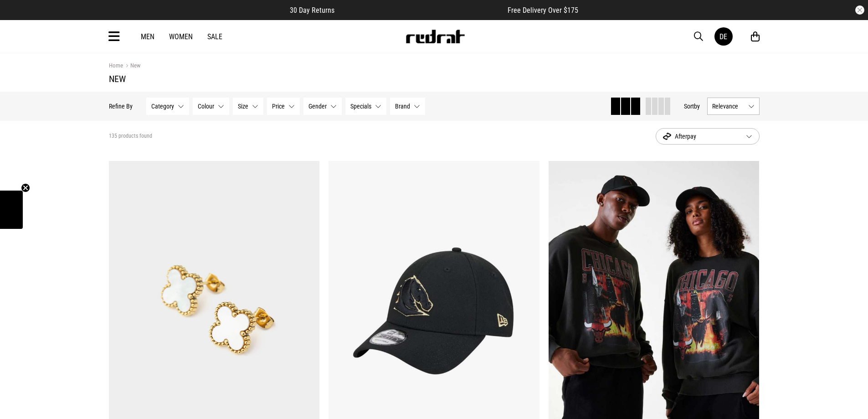 Image resolution: width=868 pixels, height=419 pixels. What do you see at coordinates (723, 36) in the screenshot?
I see `div: DE` at bounding box center [723, 36].